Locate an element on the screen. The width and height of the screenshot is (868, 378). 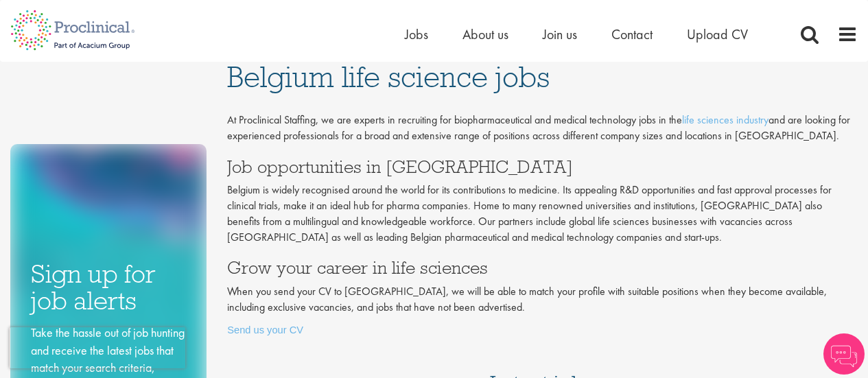
a: Send us your CV is located at coordinates (265, 330).